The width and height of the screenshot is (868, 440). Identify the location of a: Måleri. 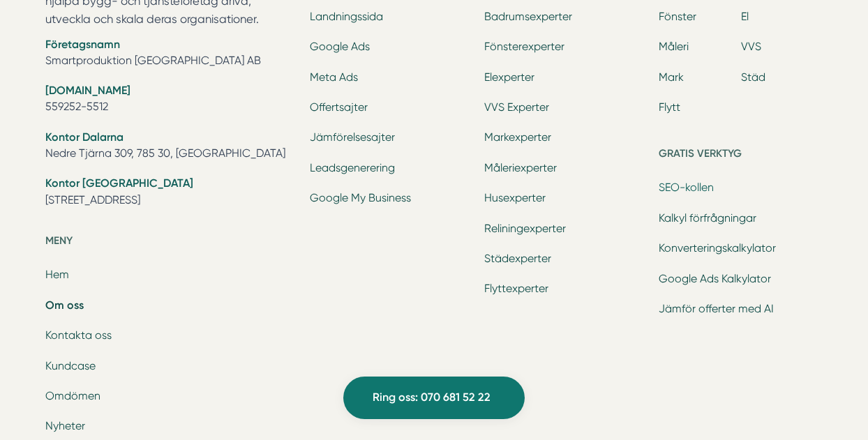
(673, 46).